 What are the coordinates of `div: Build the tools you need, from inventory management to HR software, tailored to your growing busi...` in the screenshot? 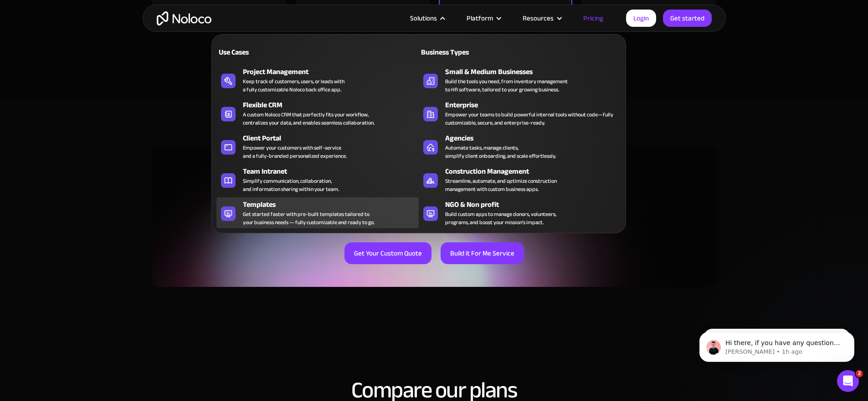 It's located at (506, 85).